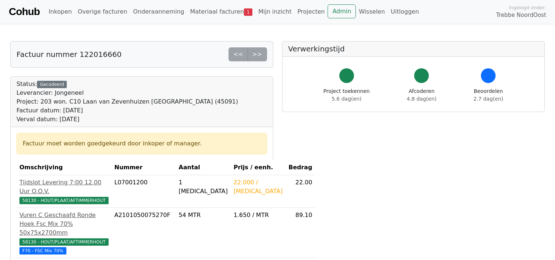  What do you see at coordinates (60, 12) in the screenshot?
I see `a: Inkopen` at bounding box center [60, 12].